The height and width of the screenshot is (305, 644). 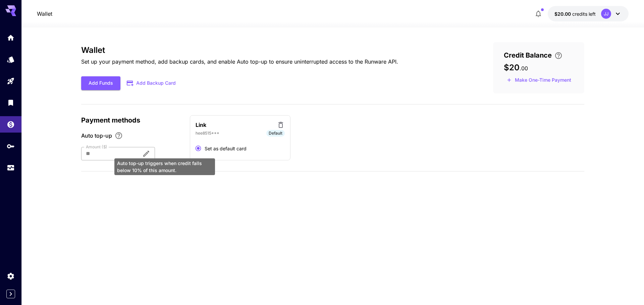 What do you see at coordinates (11, 100) in the screenshot?
I see `div: Library` at bounding box center [11, 100].